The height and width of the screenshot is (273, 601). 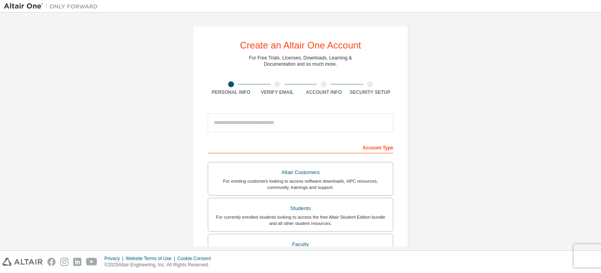 I want to click on img: altair_logo.svg, so click(x=22, y=262).